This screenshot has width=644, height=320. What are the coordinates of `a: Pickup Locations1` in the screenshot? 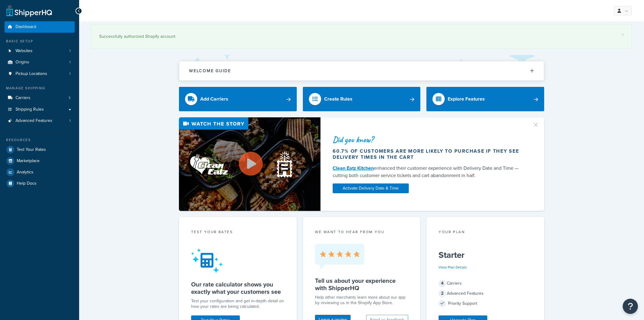 It's located at (39, 74).